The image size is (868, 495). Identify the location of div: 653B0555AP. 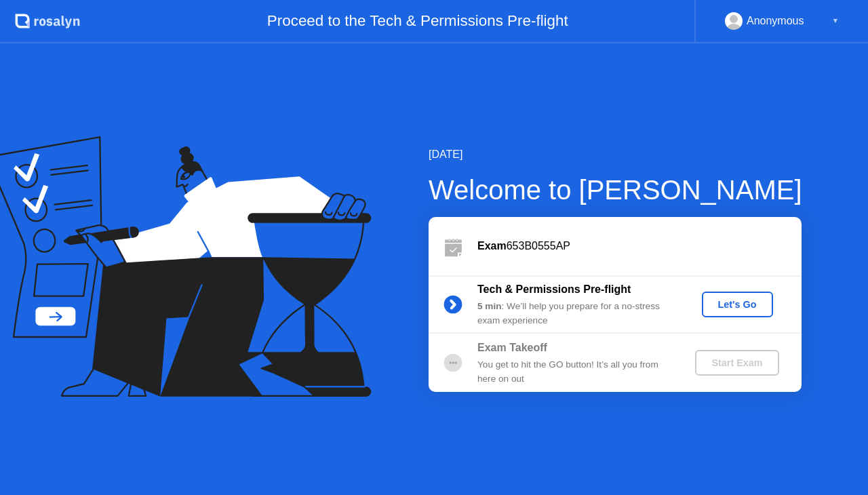
(640, 247).